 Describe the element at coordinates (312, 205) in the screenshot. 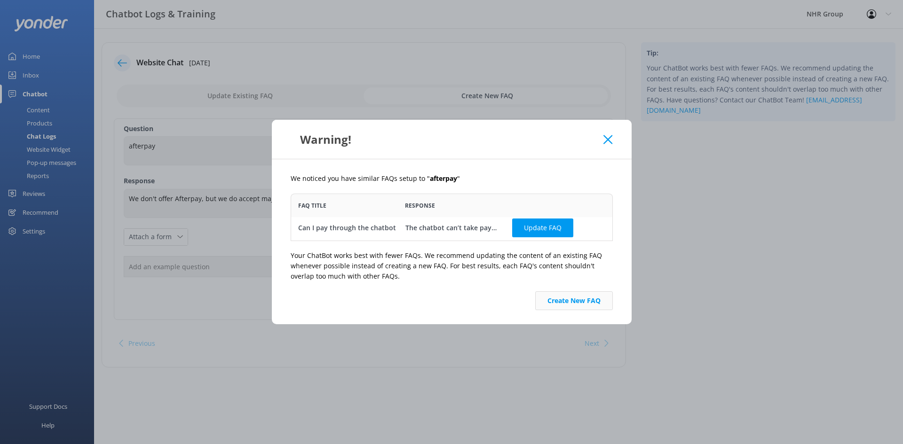

I see `span: FAQ Title` at that location.